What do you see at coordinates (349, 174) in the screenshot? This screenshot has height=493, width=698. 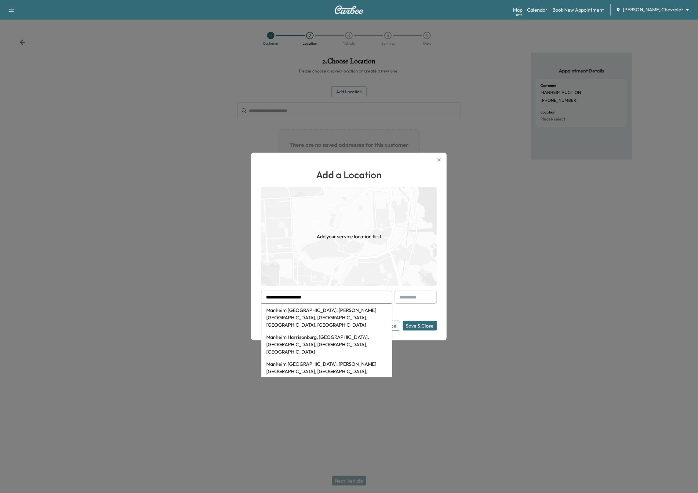 I see `h1: Add a Location` at bounding box center [349, 174].